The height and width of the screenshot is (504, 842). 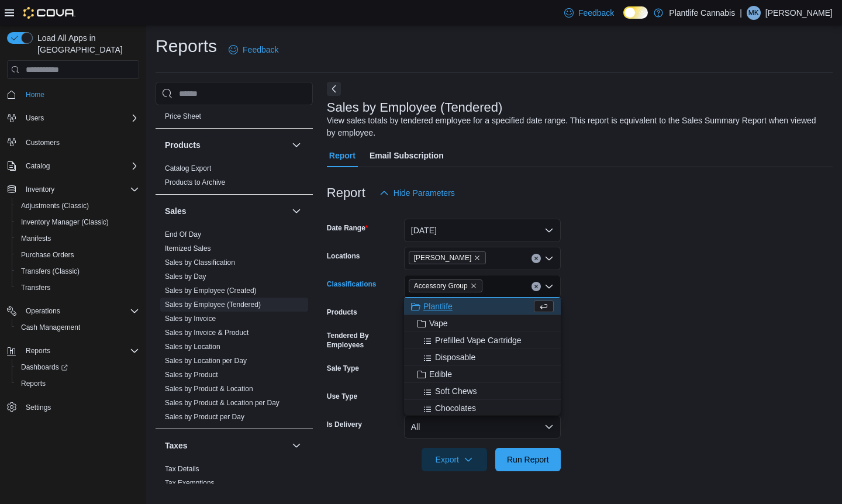 What do you see at coordinates (213, 305) in the screenshot?
I see `a: Sales by Employee (Tendered)` at bounding box center [213, 305].